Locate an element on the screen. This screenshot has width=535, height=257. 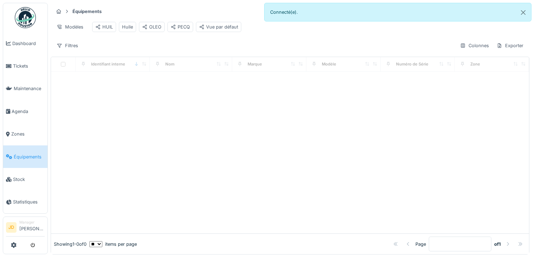
div: Page is located at coordinates (421, 244).